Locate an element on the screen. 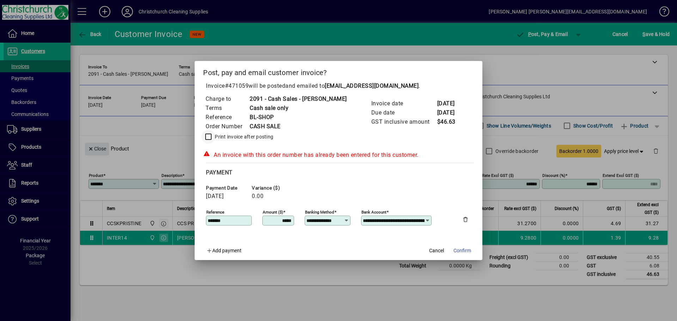 This screenshot has width=677, height=321. span: Payment is located at coordinates (219, 172).